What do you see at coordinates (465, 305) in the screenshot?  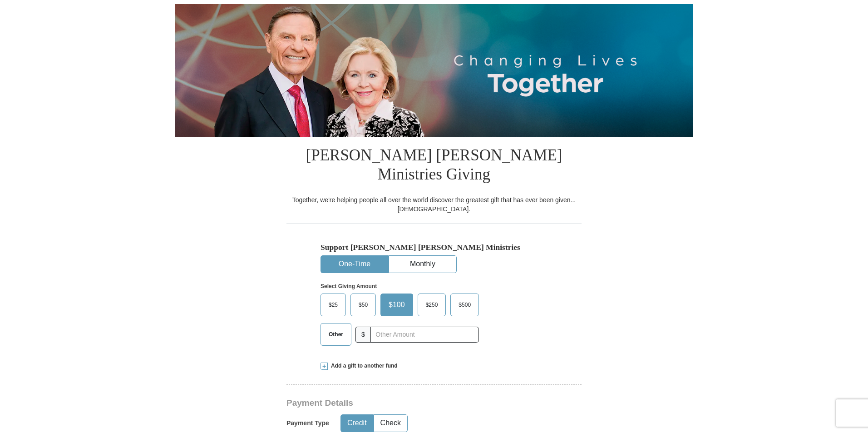 I see `span: $500` at bounding box center [465, 305].